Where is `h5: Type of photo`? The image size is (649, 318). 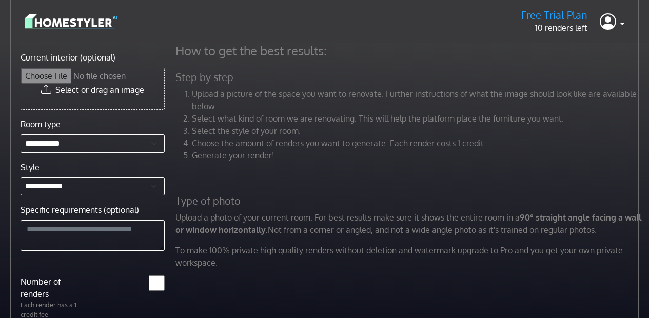 h5: Type of photo is located at coordinates (409, 201).